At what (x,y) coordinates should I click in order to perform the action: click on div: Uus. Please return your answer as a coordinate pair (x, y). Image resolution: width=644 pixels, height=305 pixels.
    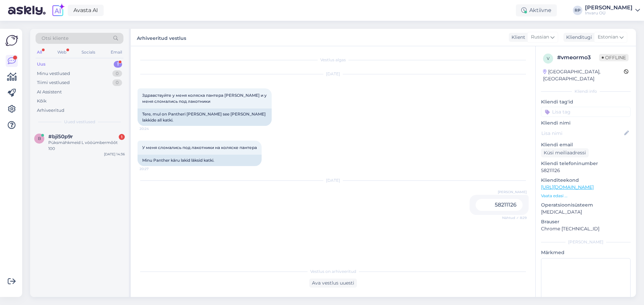
    Looking at the image, I should click on (41, 64).